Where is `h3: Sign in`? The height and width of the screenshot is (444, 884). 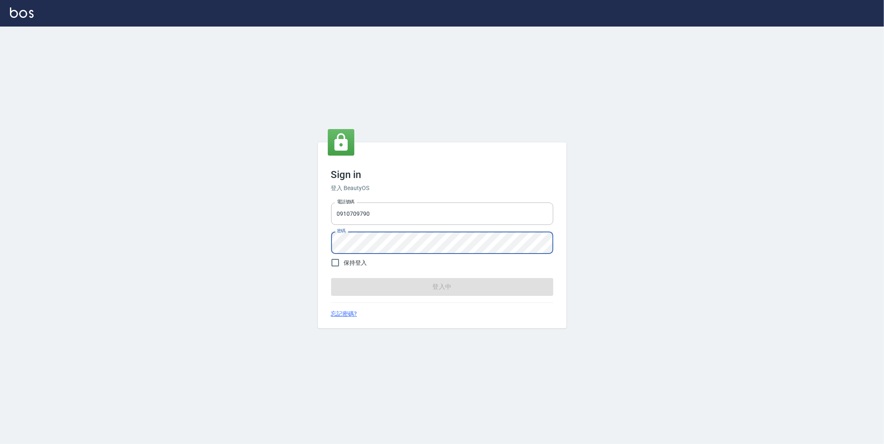
h3: Sign in is located at coordinates (442, 175).